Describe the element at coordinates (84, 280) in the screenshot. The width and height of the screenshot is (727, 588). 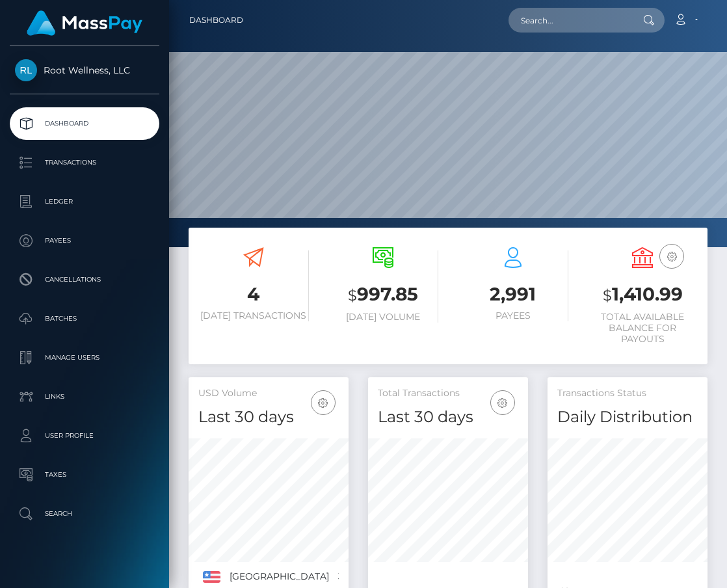
I see `p: Cancellations` at that location.